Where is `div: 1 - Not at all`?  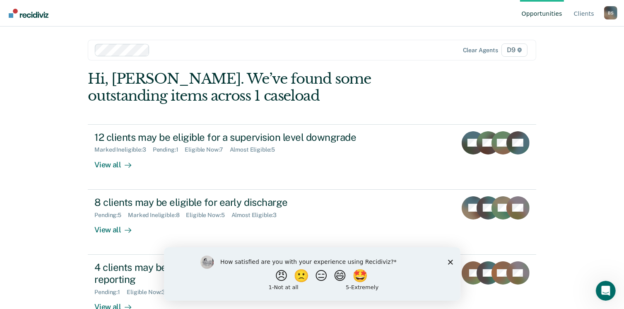 div: 1 - Not at all is located at coordinates (95, 40).